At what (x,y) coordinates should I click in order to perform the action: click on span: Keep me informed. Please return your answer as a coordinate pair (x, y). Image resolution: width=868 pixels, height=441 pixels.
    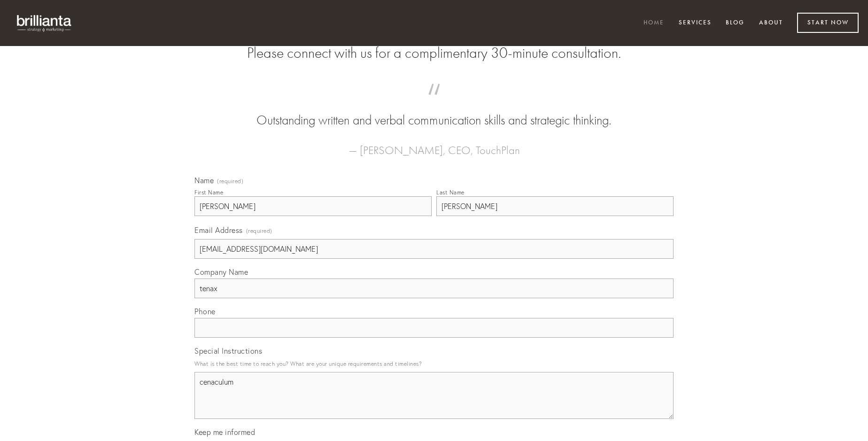
    Looking at the image, I should click on (225, 432).